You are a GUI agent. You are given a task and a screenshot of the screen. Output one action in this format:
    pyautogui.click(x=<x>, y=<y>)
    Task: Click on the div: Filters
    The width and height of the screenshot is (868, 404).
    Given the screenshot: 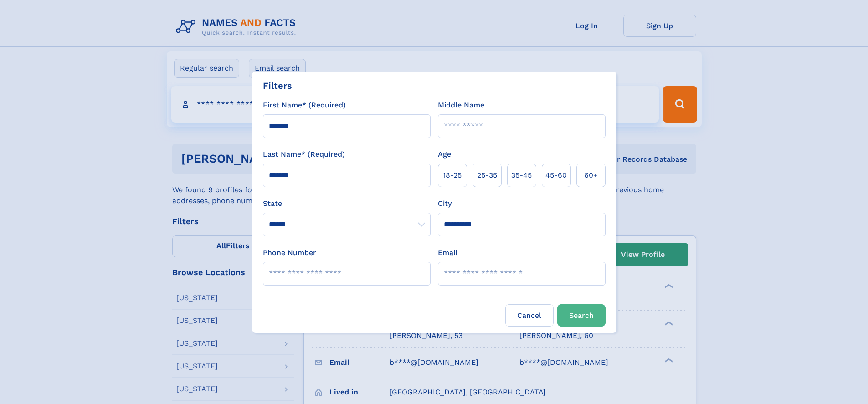 What is the action you would take?
    pyautogui.click(x=278, y=86)
    